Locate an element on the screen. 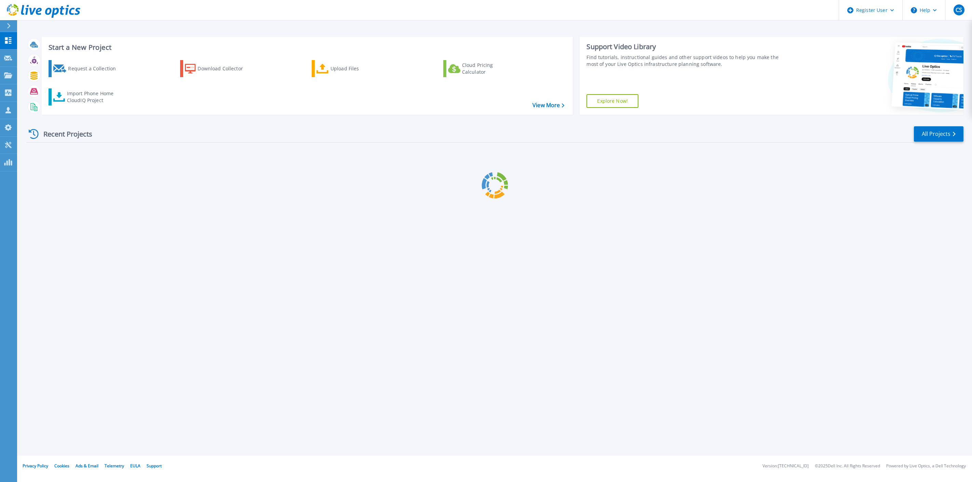 The height and width of the screenshot is (482, 972). div: Support Video Library is located at coordinates (686, 47).